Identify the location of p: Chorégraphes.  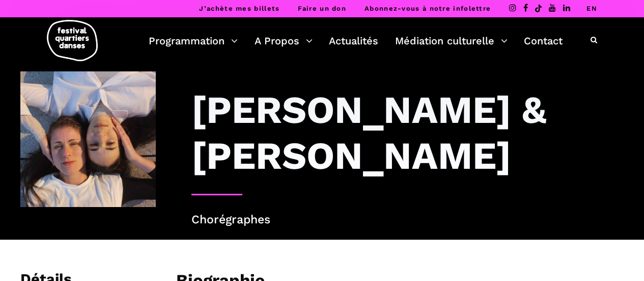
(408, 220).